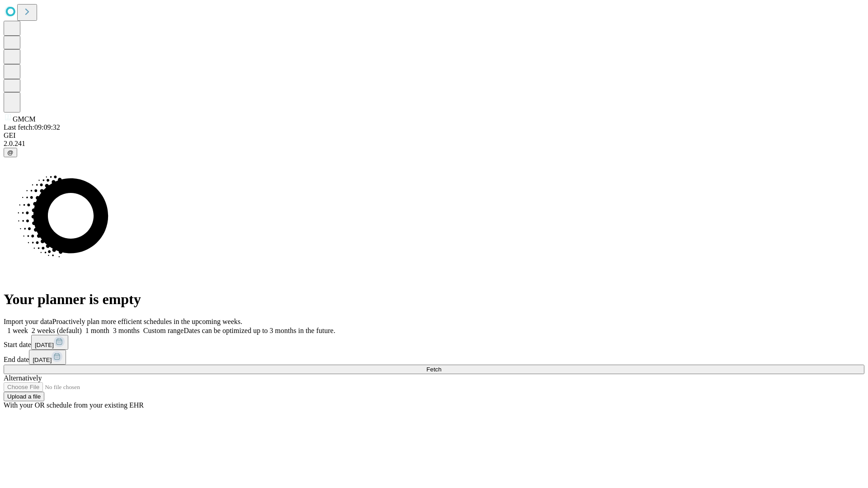  Describe the element at coordinates (28, 321) in the screenshot. I see `span: Import your data` at that location.